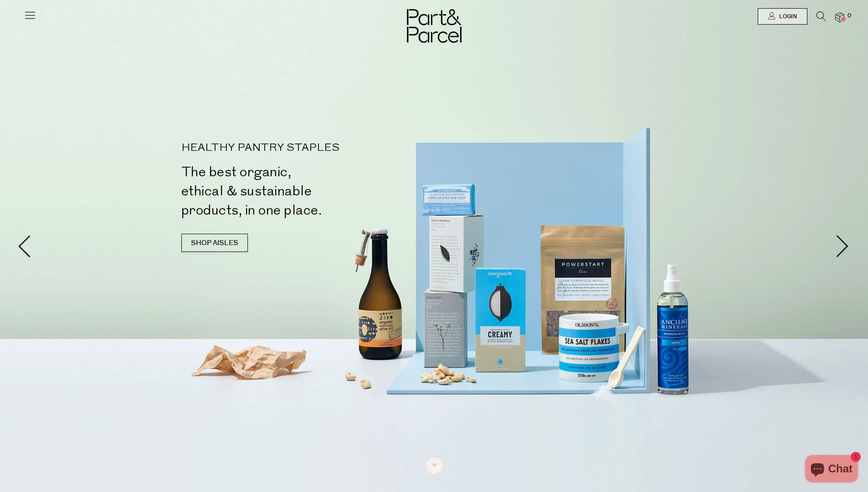  I want to click on h2: The best organic, ethical & sustainable products, in one place., so click(310, 192).